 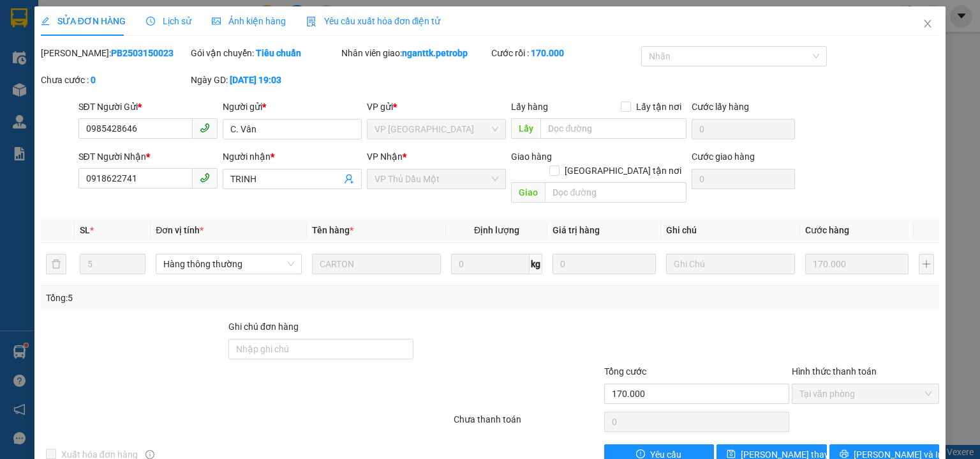 What do you see at coordinates (526, 128) in the screenshot?
I see `span: Lấy` at bounding box center [526, 128].